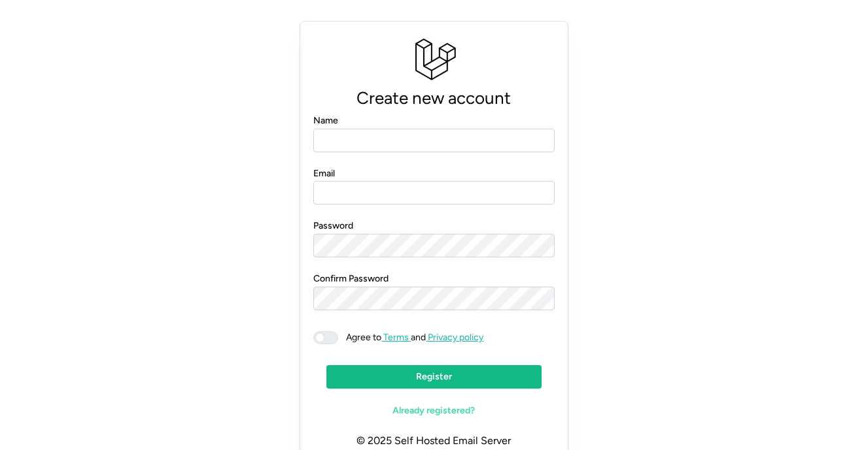  I want to click on p: Create new account, so click(433, 98).